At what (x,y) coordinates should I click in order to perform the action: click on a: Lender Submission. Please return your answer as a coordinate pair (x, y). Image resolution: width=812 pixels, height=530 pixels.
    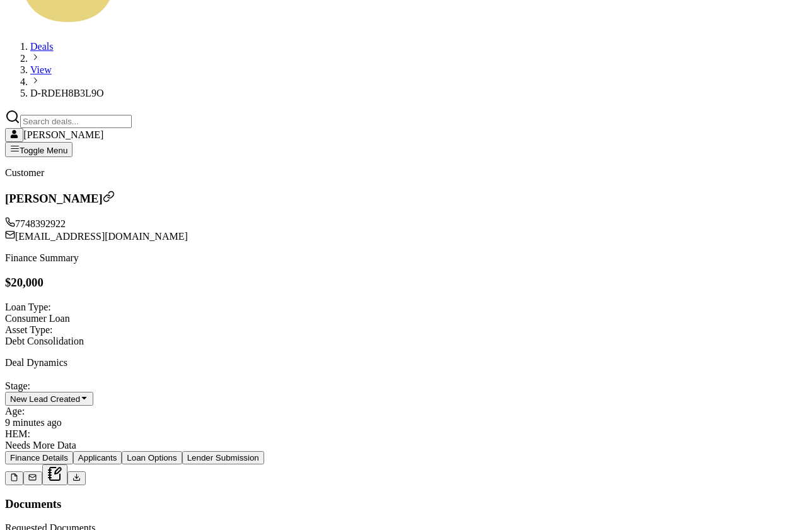
    Looking at the image, I should click on (223, 457).